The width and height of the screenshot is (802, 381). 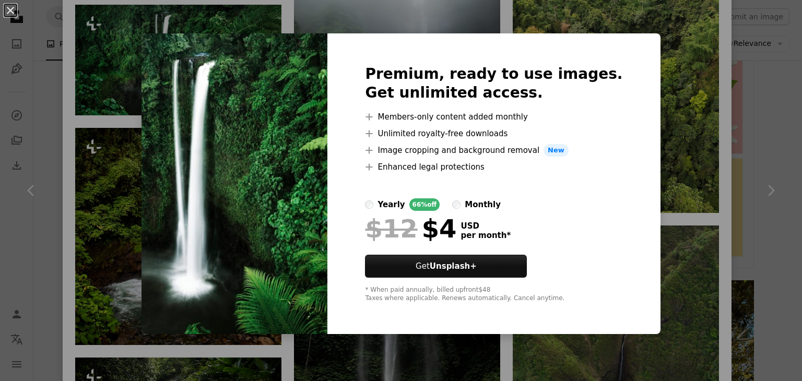 What do you see at coordinates (556, 150) in the screenshot?
I see `span: New` at bounding box center [556, 150].